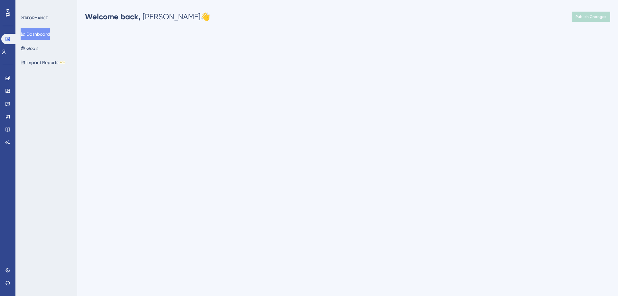 This screenshot has height=296, width=618. What do you see at coordinates (35, 34) in the screenshot?
I see `button: Dashboard` at bounding box center [35, 34].